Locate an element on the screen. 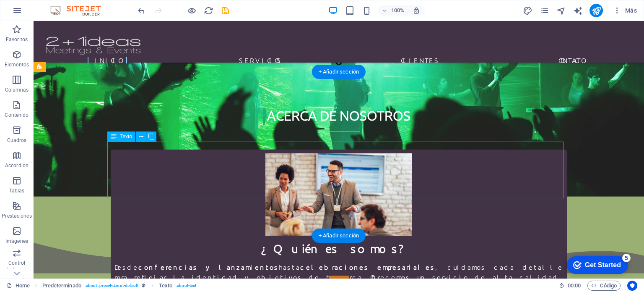 Image resolution: width=644 pixels, height=292 pixels. button: reload is located at coordinates (209, 11).